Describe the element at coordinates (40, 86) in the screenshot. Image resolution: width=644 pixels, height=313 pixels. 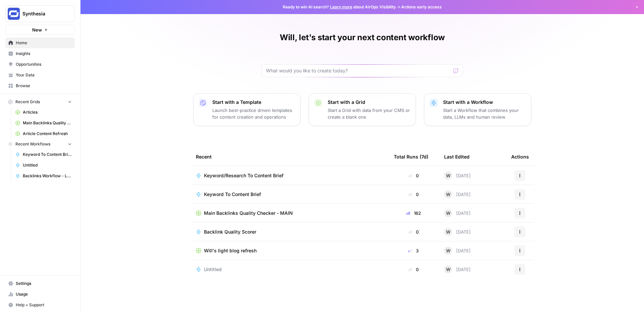
I see `a: Browse` at that location.